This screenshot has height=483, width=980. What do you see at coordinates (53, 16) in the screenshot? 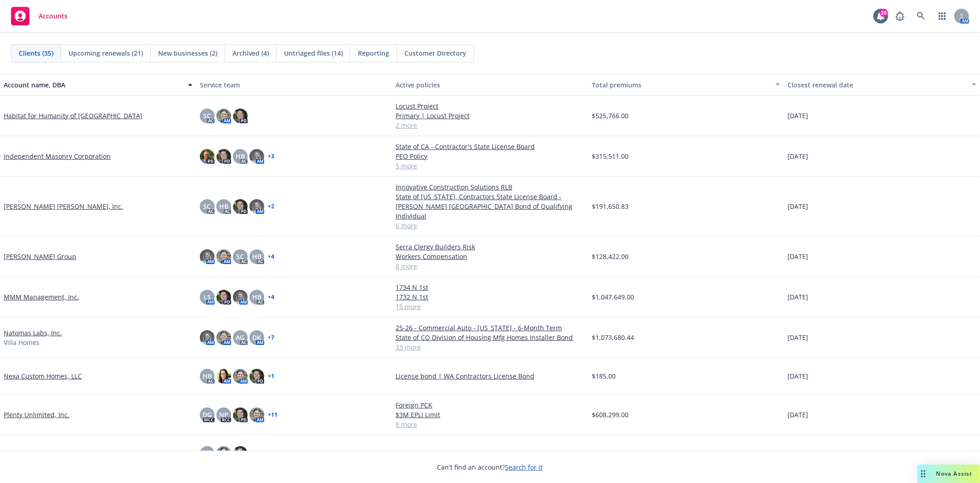
I see `span: Accounts` at bounding box center [53, 16].